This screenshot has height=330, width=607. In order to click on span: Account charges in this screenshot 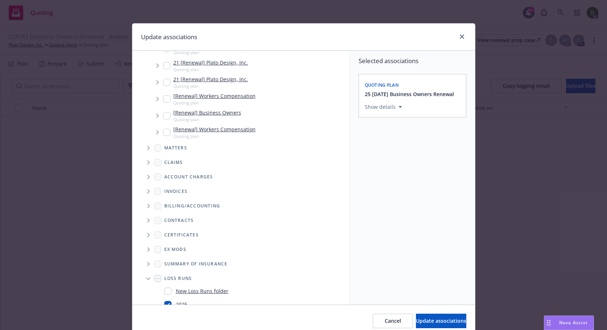, I will do `click(189, 177)`.